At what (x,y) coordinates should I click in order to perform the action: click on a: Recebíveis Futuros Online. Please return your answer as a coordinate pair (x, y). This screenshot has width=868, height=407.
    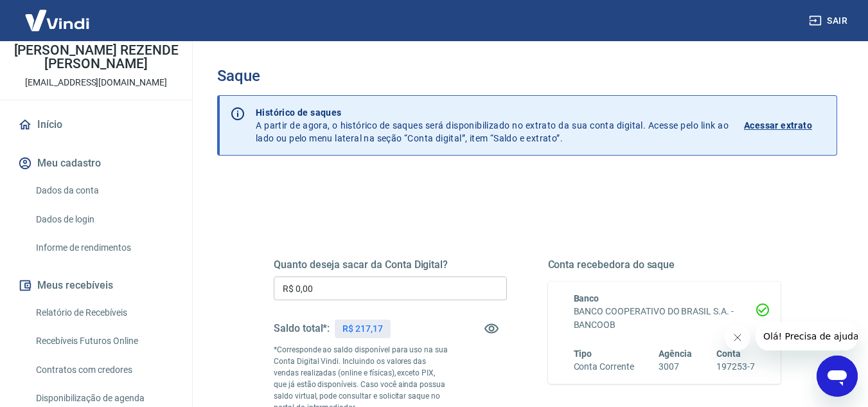
    Looking at the image, I should click on (104, 341).